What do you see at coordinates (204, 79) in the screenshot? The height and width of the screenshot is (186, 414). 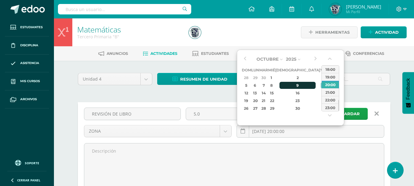 I see `span: Resumen de unidad` at bounding box center [204, 79].